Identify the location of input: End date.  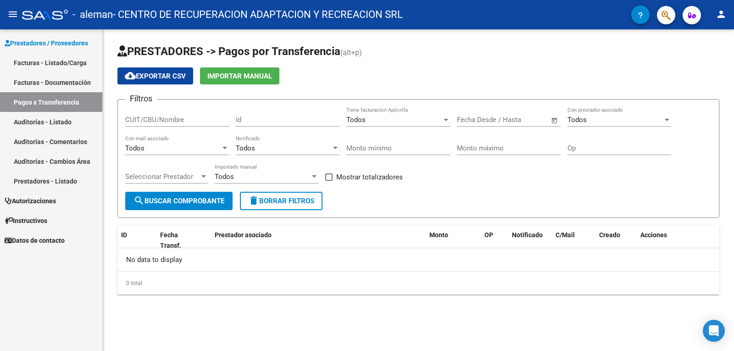
(517, 120).